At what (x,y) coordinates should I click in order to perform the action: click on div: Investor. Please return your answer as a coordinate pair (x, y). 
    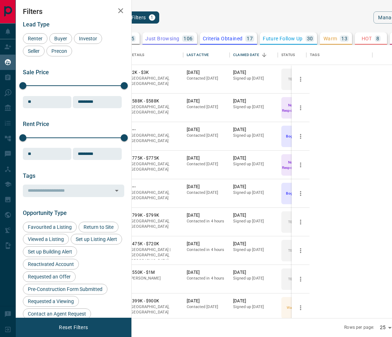
    Looking at the image, I should click on (88, 39).